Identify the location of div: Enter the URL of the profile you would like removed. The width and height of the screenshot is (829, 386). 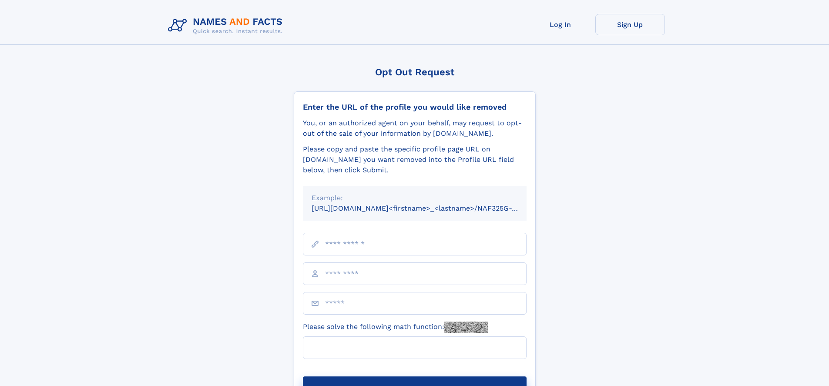
(415, 107).